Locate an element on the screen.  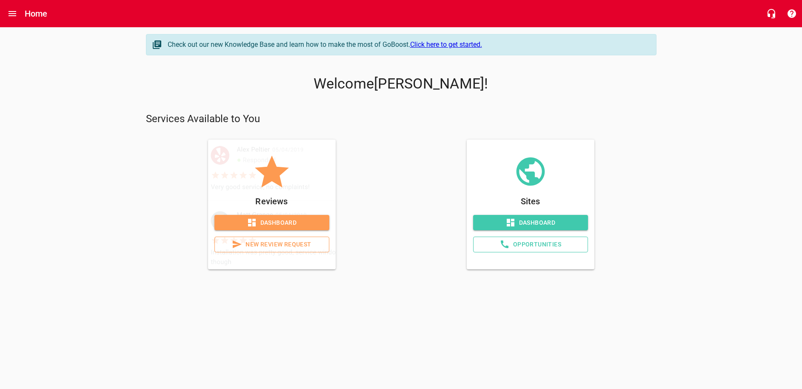
a: Click here to get started. is located at coordinates (446, 44).